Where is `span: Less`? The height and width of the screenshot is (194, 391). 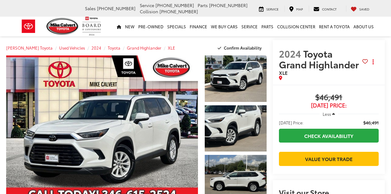 span: Less is located at coordinates (327, 114).